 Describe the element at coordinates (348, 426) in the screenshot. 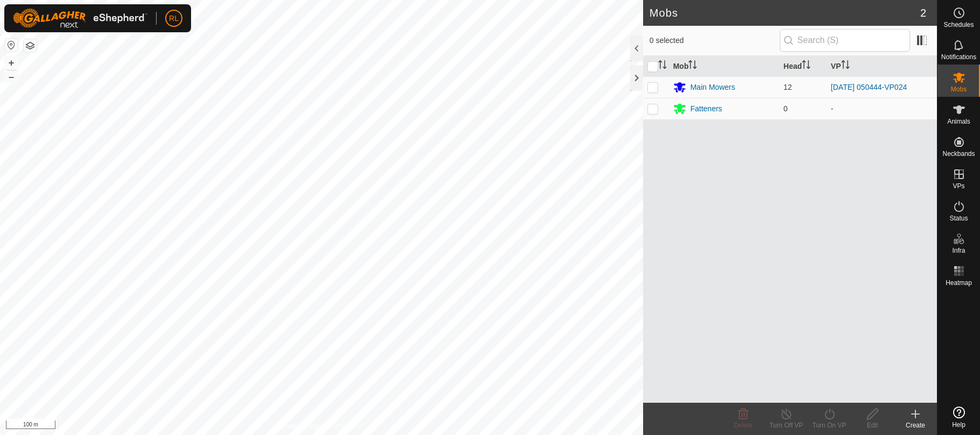

I see `a: Contact Us` at that location.